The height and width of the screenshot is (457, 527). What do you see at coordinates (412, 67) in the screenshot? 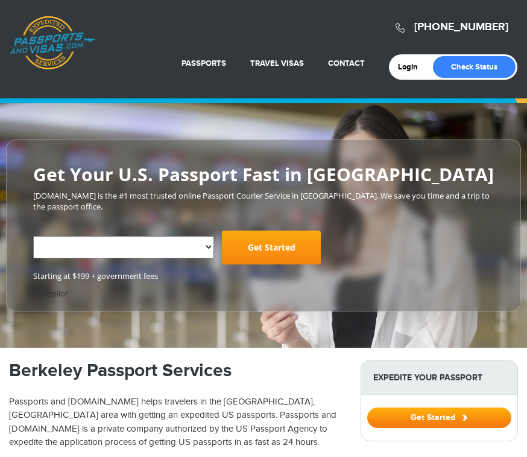
I see `a: Login` at bounding box center [412, 67].